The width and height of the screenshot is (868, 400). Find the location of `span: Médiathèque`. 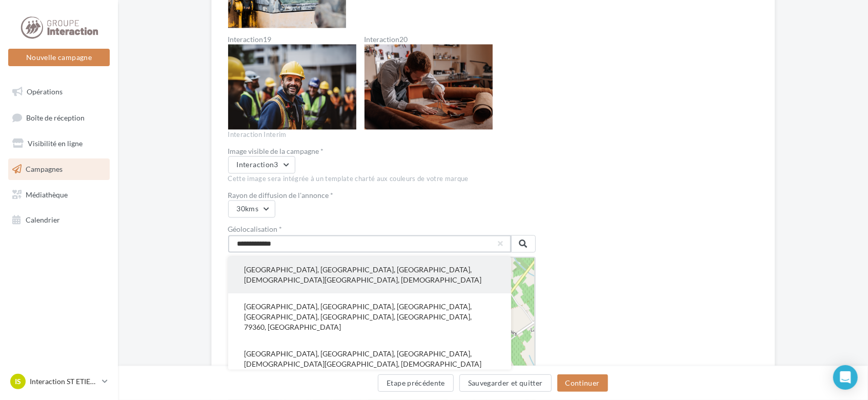

span: Médiathèque is located at coordinates (47, 194).